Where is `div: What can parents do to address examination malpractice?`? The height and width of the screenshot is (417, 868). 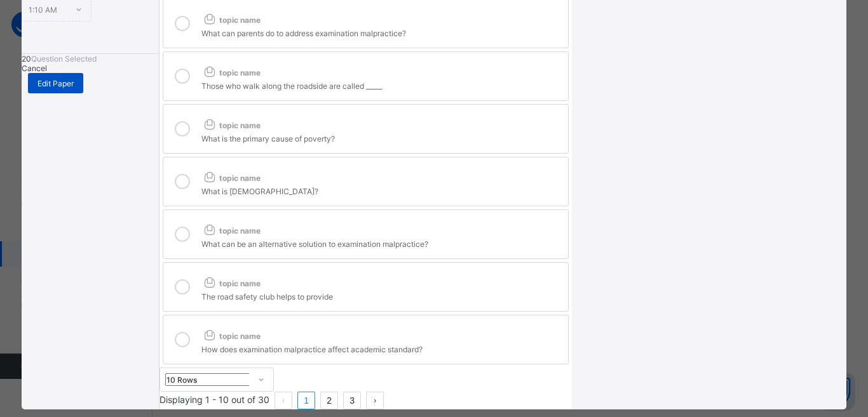
div: What can parents do to address examination malpractice? is located at coordinates (381, 32).